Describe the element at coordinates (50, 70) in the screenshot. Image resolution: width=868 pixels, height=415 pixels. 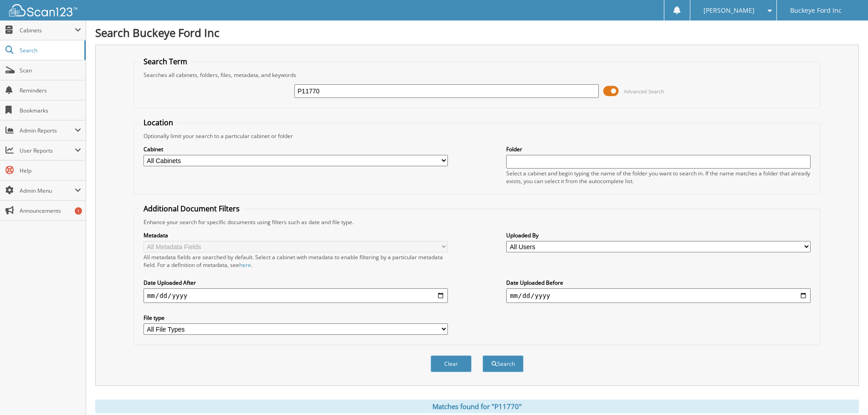
I see `span: Scan` at that location.